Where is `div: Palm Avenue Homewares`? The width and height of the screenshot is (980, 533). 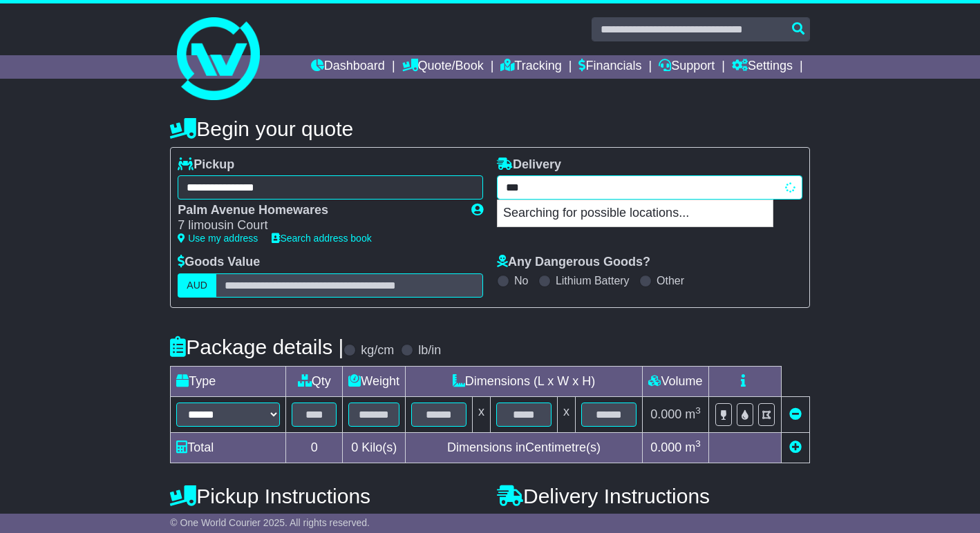 div: Palm Avenue Homewares is located at coordinates (317, 210).